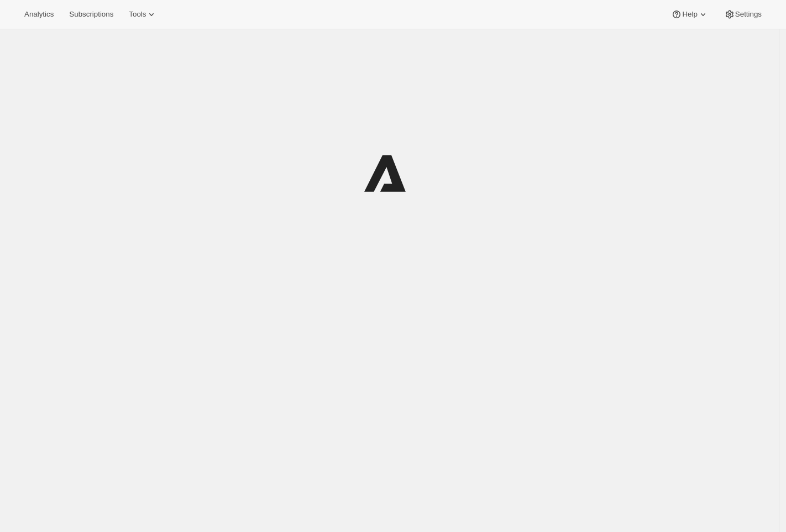 The image size is (786, 532). What do you see at coordinates (743, 14) in the screenshot?
I see `button: Settings` at bounding box center [743, 14].